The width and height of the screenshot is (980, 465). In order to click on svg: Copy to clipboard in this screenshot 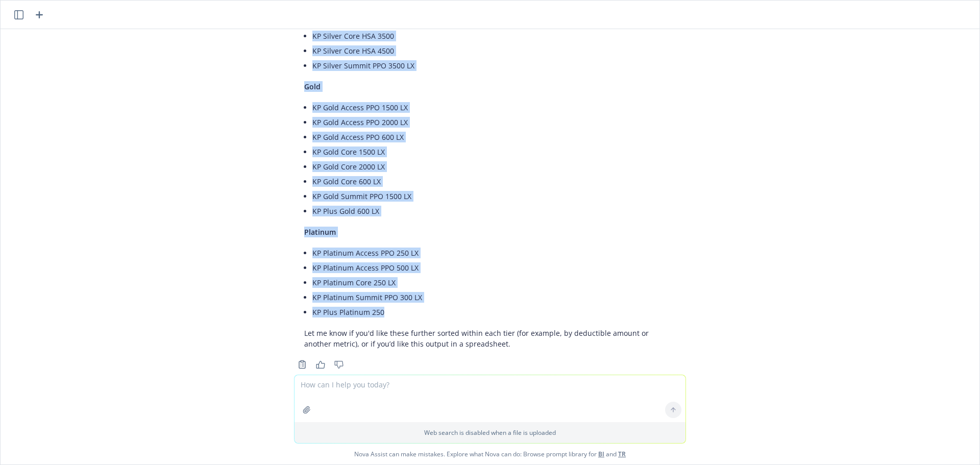, I will do `click(302, 364)`.